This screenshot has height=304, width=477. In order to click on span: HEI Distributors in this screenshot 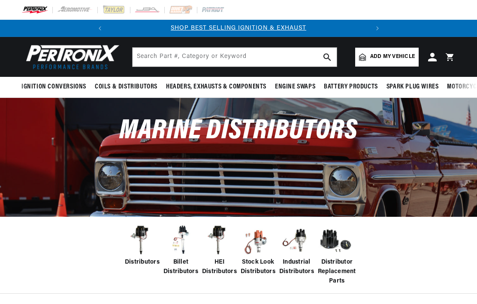, I will do `click(219, 267)`.